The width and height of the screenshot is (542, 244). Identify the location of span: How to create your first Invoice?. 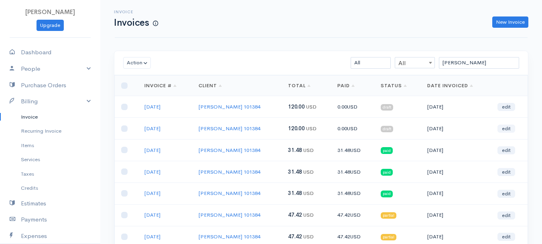
(155, 23).